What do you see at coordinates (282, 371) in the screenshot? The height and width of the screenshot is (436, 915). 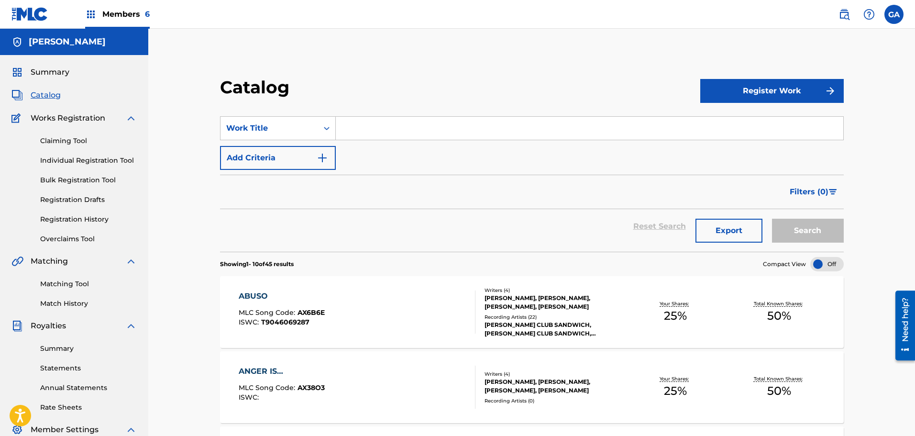 I see `div: ANGER IS…` at bounding box center [282, 371].